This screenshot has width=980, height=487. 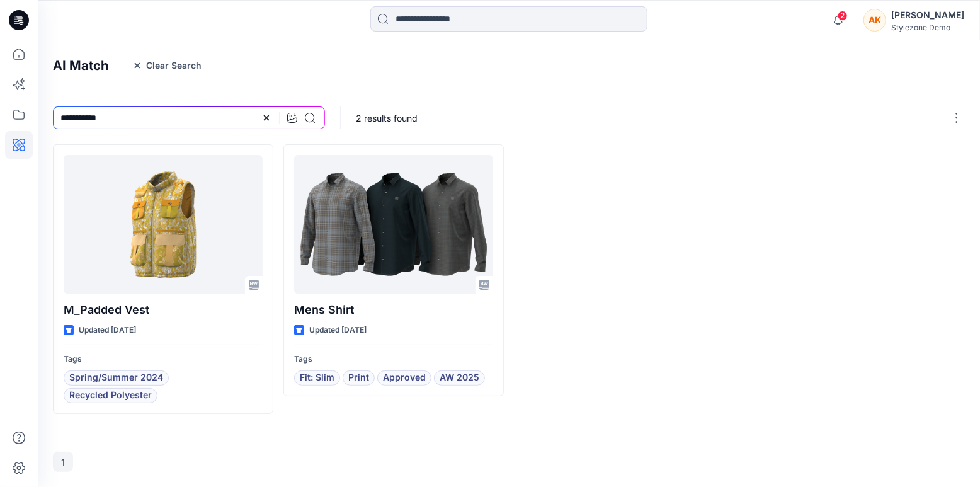 What do you see at coordinates (163, 310) in the screenshot?
I see `p: M_Padded Vest` at bounding box center [163, 310].